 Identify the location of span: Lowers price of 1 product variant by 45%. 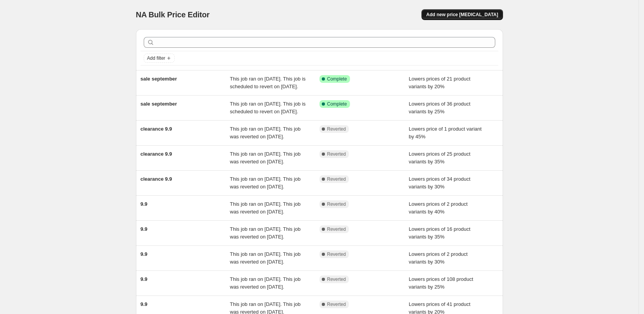
(445, 133).